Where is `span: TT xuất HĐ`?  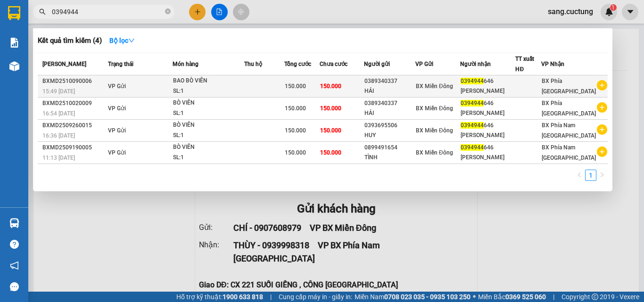
span: TT xuất HĐ is located at coordinates (525, 64).